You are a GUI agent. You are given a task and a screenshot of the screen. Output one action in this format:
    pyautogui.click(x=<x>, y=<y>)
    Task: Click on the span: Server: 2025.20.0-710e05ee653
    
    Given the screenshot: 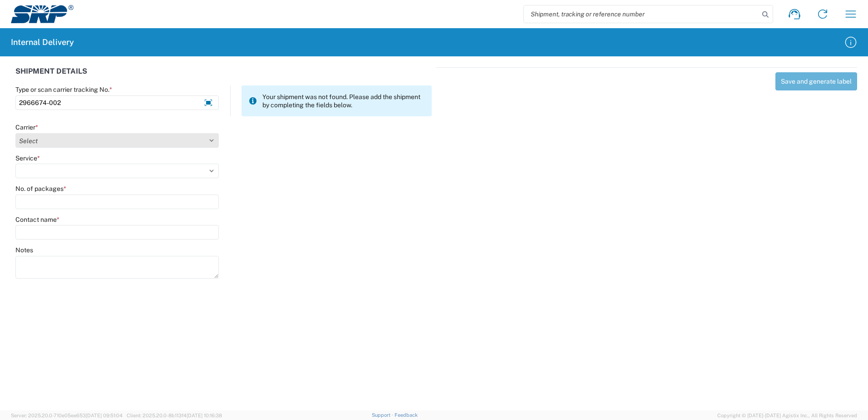 What is the action you would take?
    pyautogui.click(x=67, y=415)
    